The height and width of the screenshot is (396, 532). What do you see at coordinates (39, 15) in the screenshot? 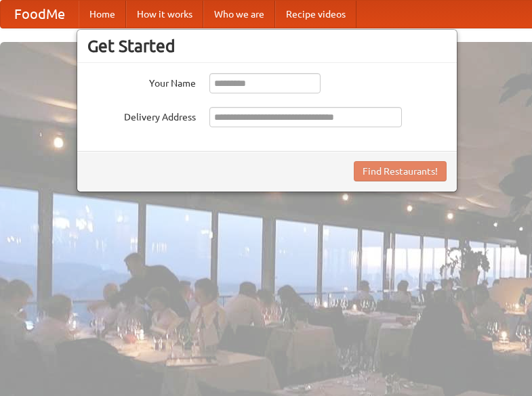
I see `a: FoodMe` at bounding box center [39, 15].